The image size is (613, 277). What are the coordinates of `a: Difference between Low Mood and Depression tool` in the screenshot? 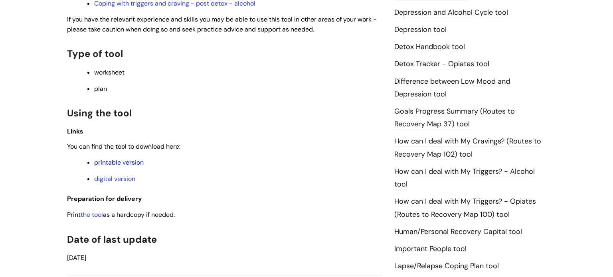 It's located at (452, 88).